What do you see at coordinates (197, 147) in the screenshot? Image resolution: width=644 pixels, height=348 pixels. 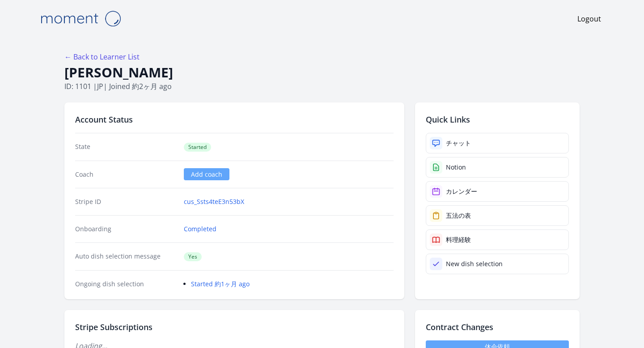 I see `span: Started` at bounding box center [197, 147].